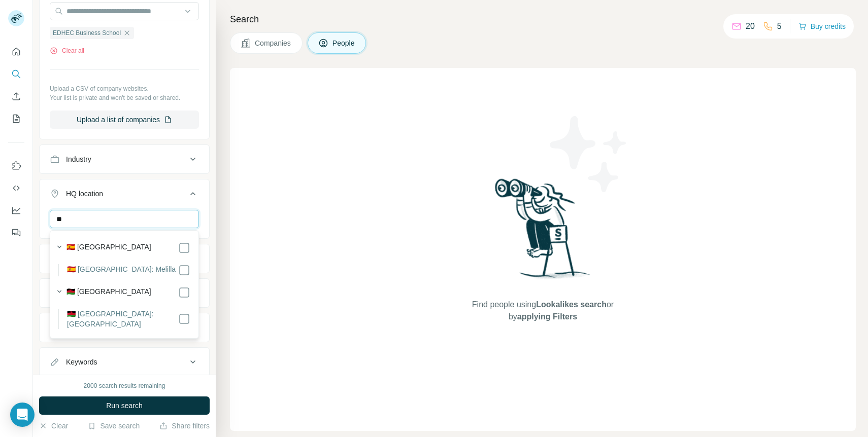 The height and width of the screenshot is (437, 868). What do you see at coordinates (184, 426) in the screenshot?
I see `button: Share filters` at bounding box center [184, 426].